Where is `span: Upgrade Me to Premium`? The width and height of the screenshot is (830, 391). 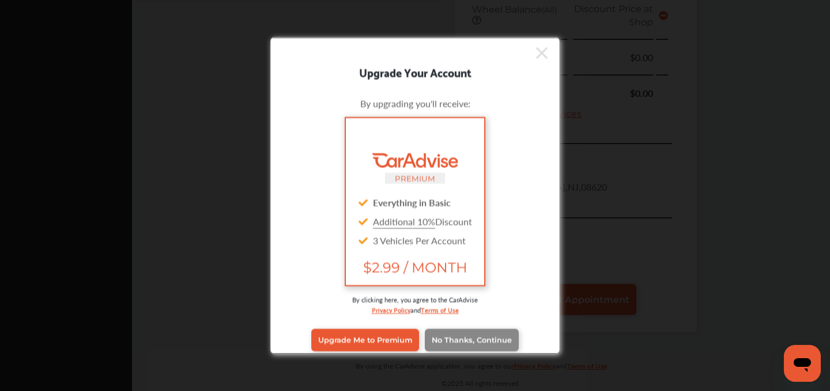
span: Upgrade Me to Premium is located at coordinates (365, 340).